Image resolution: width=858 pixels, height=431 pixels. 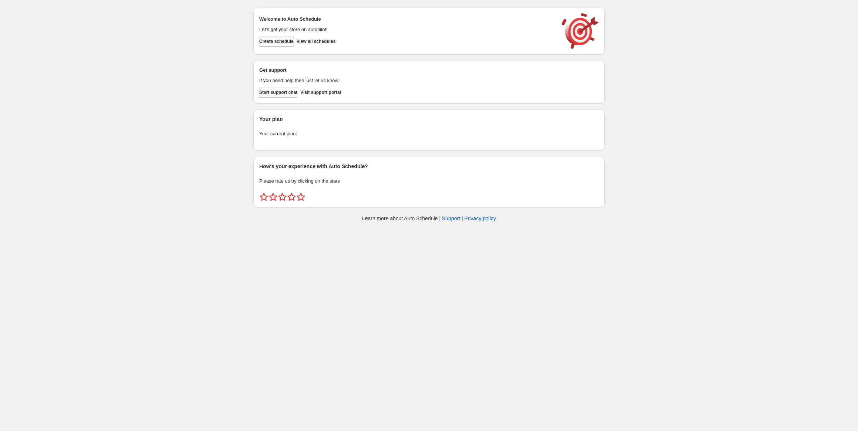 What do you see at coordinates (480, 218) in the screenshot?
I see `a: Privacy policy` at bounding box center [480, 218].